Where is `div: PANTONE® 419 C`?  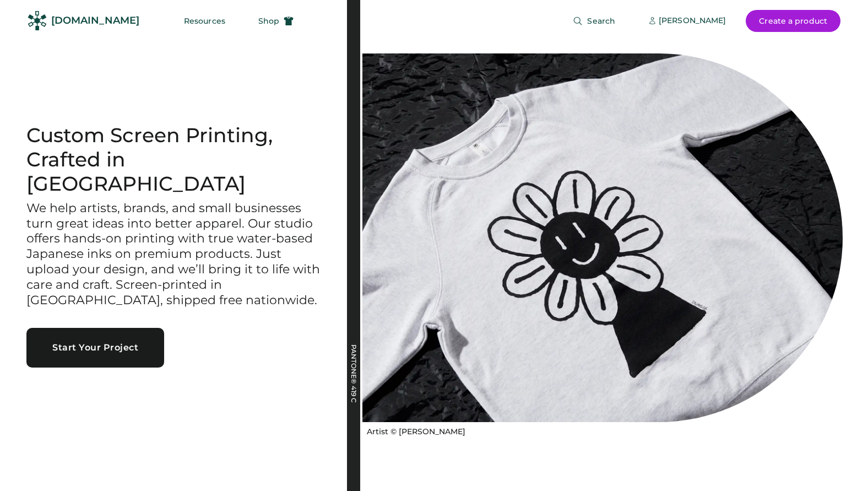 div: PANTONE® 419 C is located at coordinates (354, 400).